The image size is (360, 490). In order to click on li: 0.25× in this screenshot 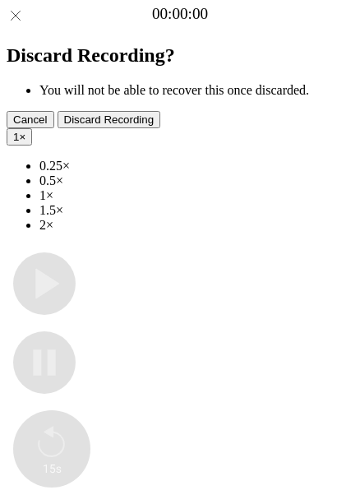, I will do `click(196, 166)`.